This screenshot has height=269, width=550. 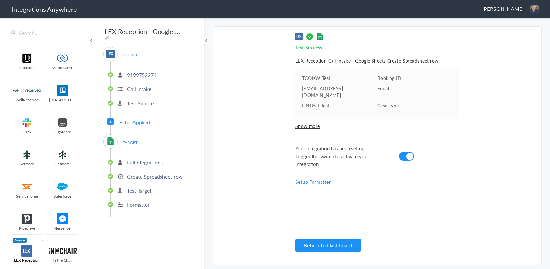 What do you see at coordinates (63, 122) in the screenshot?
I see `img: signmore-logo.png` at bounding box center [63, 122].